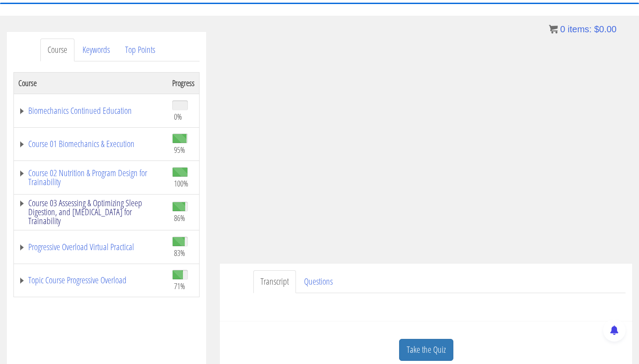 The image size is (639, 364). What do you see at coordinates (91, 144) in the screenshot?
I see `a: Course 01 Biomechanics & Execution` at bounding box center [91, 144].